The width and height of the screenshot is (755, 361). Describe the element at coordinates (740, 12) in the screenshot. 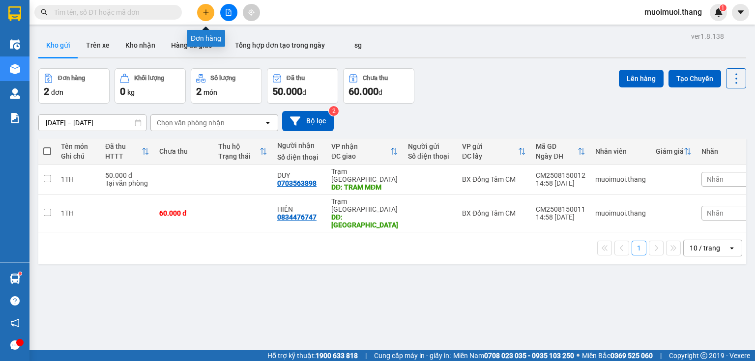

I see `span: caret-down` at that location.